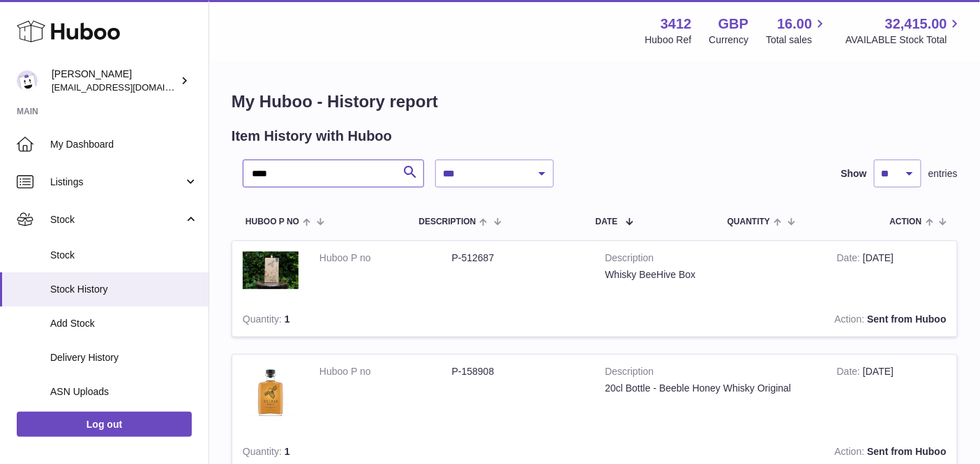 The image size is (980, 464). Describe the element at coordinates (904, 31) in the screenshot. I see `a: 32,415.00 AVAILABLE Stock Total` at that location.